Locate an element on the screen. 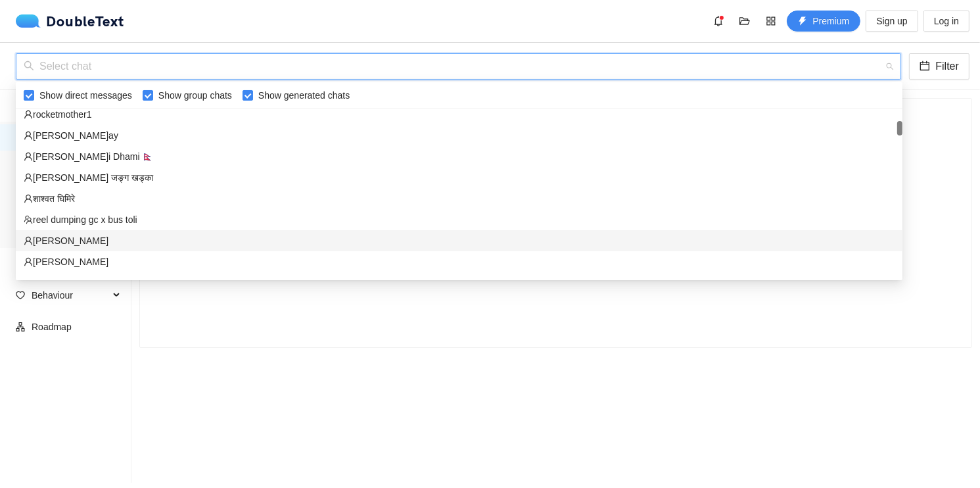  span: calendar is located at coordinates (925, 67).